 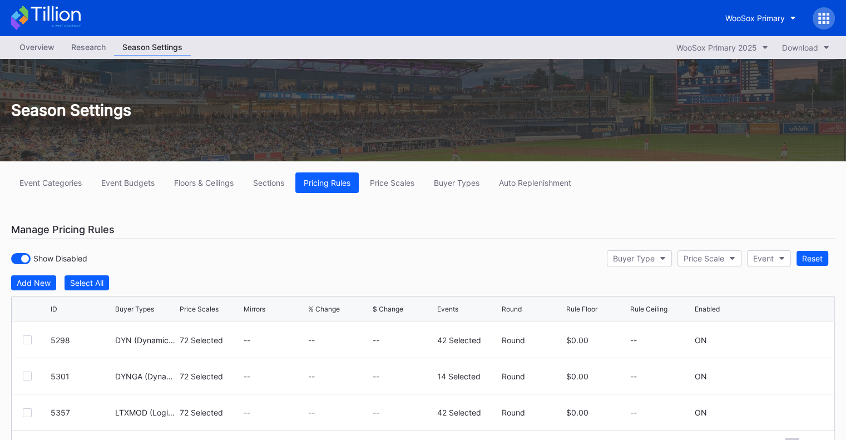 What do you see at coordinates (203, 182) in the screenshot?
I see `button: Floors & Ceilings` at bounding box center [203, 182].